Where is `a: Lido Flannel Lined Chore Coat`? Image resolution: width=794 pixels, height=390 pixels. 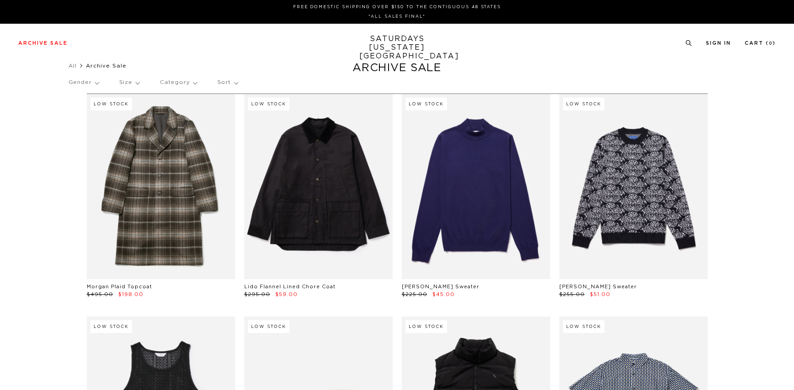 a: Lido Flannel Lined Chore Coat is located at coordinates (290, 287).